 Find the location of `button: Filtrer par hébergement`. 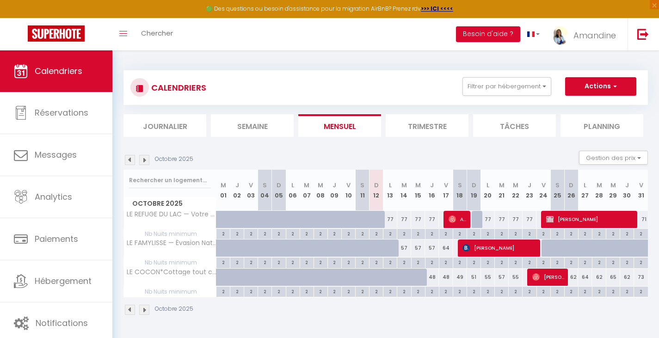

button: Filtrer par hébergement is located at coordinates (507, 86).